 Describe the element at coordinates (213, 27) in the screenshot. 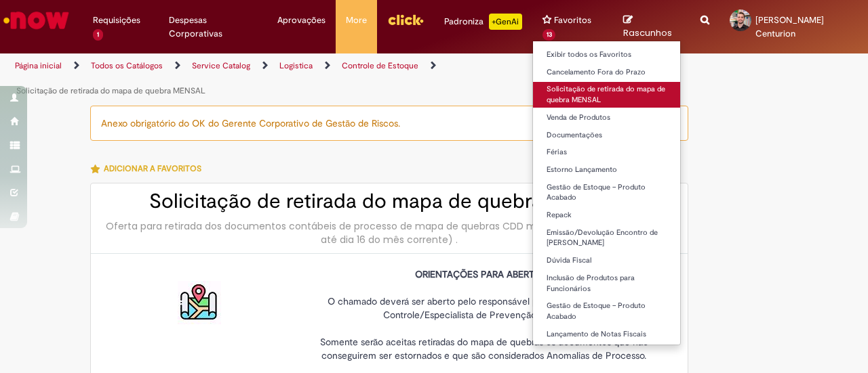

I see `span: Despesas Corporativas` at that location.